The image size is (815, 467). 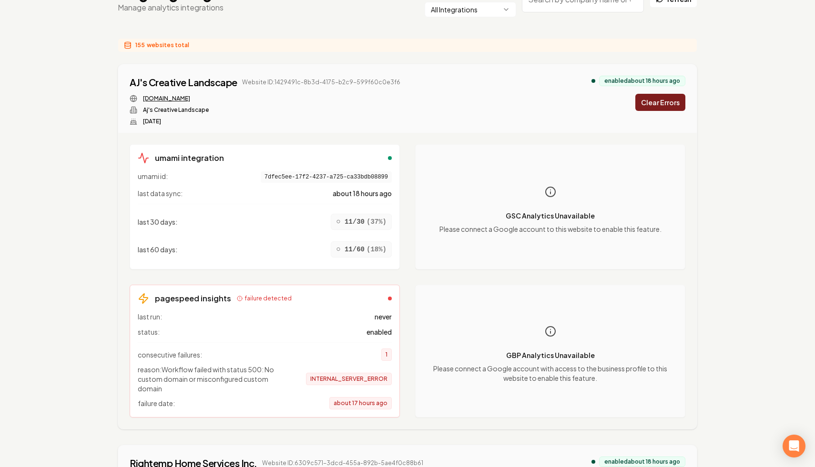 I want to click on p: Manage analytics integrations, so click(x=175, y=8).